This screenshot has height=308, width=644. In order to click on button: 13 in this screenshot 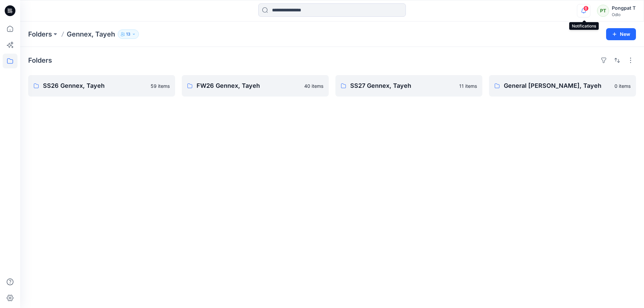, I will do `click(128, 34)`.